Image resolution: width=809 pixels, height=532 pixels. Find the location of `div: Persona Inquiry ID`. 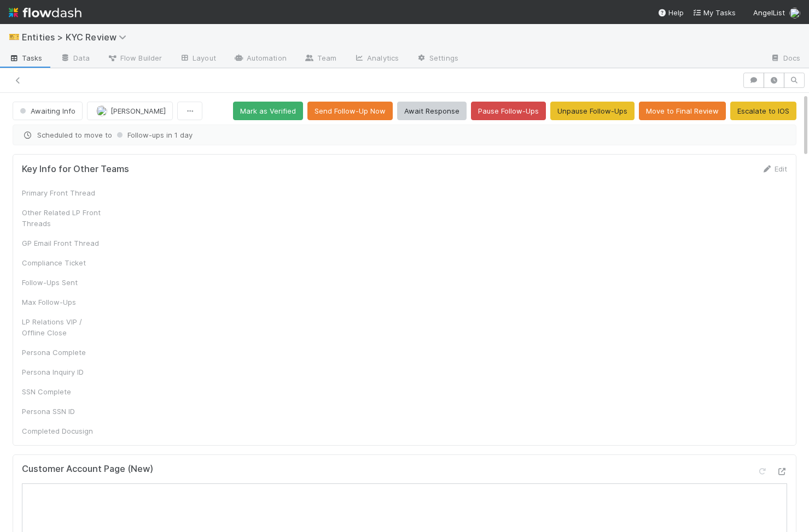

div: Persona Inquiry ID is located at coordinates (63, 372).